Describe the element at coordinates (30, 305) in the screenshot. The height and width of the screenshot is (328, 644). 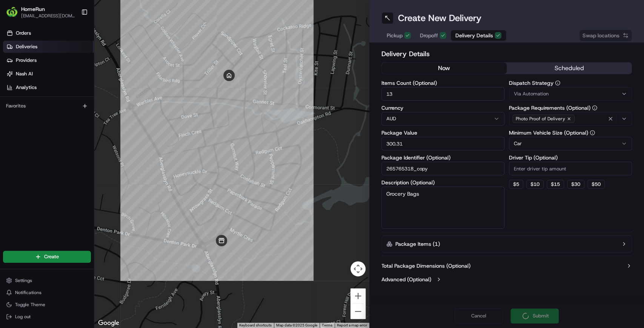
I see `span: Toggle Theme` at that location.